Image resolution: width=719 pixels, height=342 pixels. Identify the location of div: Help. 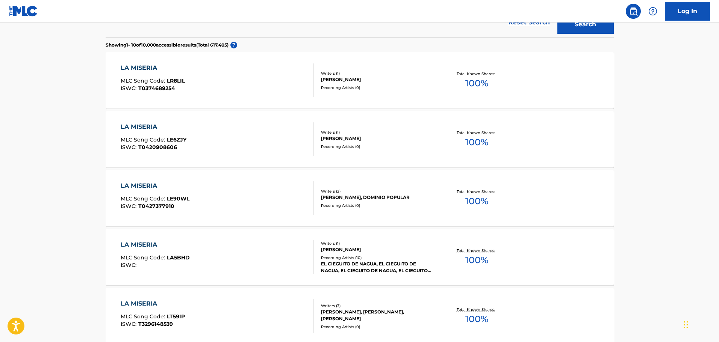
(653, 11).